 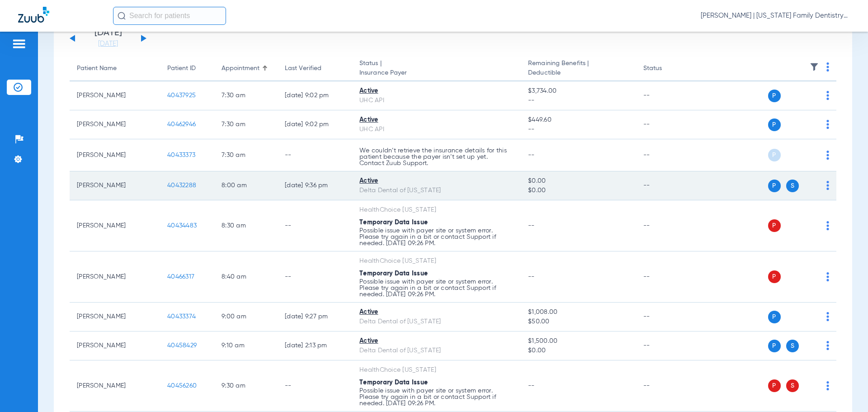 I want to click on th: Status |, so click(x=437, y=69).